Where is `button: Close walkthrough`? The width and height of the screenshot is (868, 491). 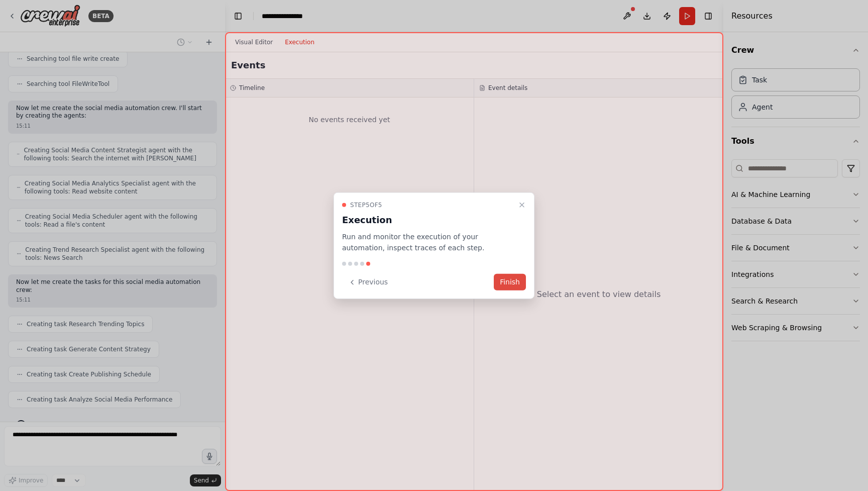
button: Close walkthrough is located at coordinates (522, 204).